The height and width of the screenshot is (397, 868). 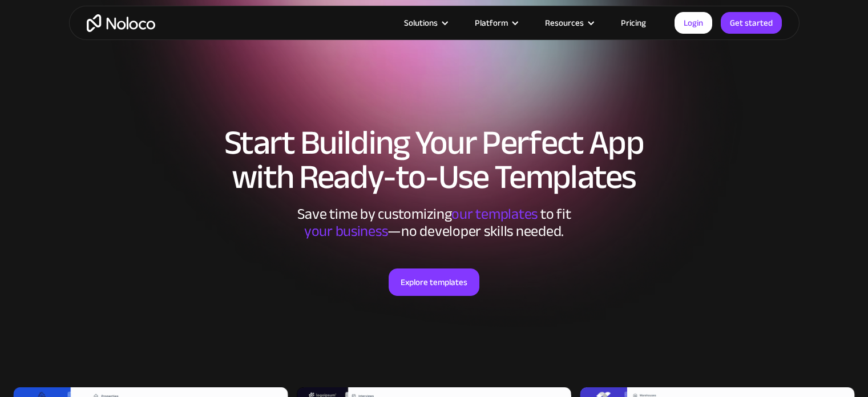 What do you see at coordinates (633, 23) in the screenshot?
I see `a: Pricing` at bounding box center [633, 23].